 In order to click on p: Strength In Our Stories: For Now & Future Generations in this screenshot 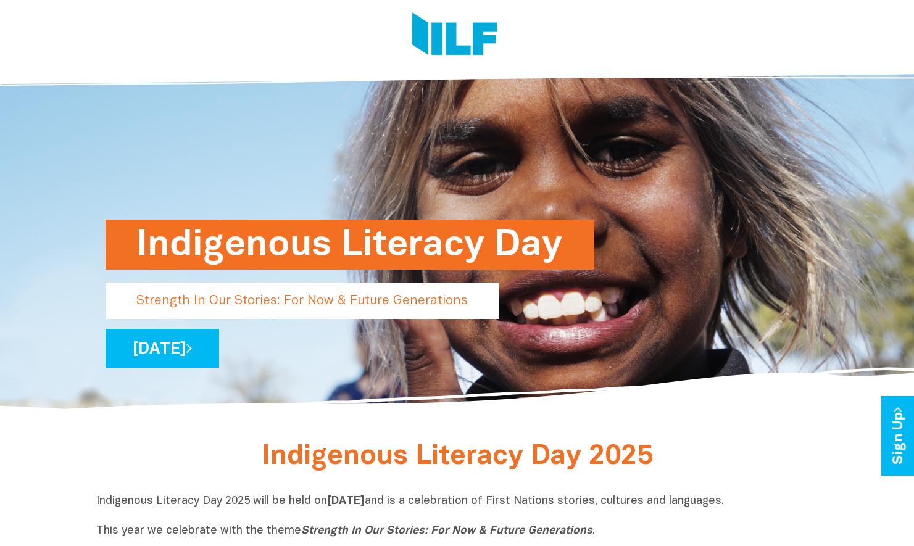, I will do `click(302, 301)`.